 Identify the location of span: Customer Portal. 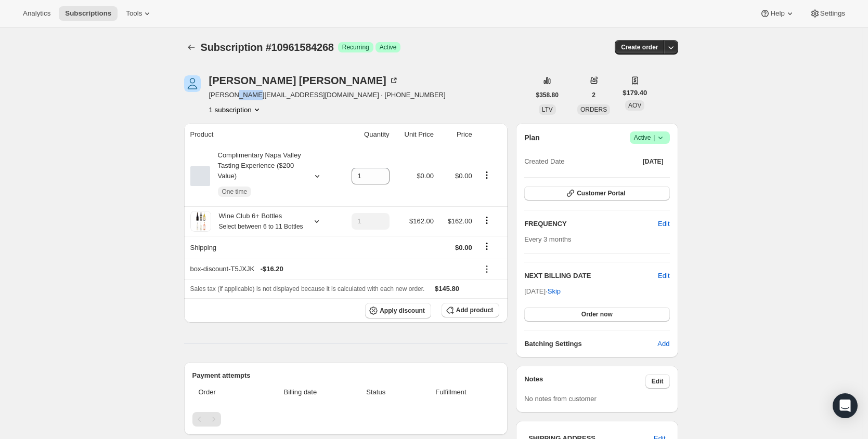
(601, 194).